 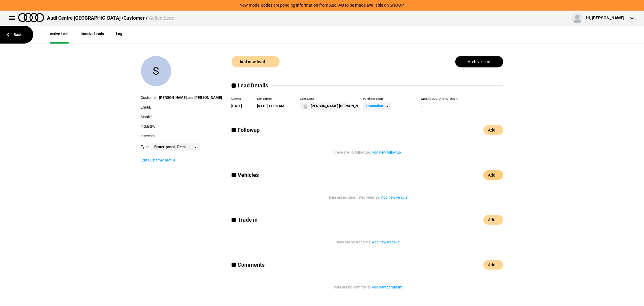 I want to click on h2: Comments, so click(x=353, y=265).